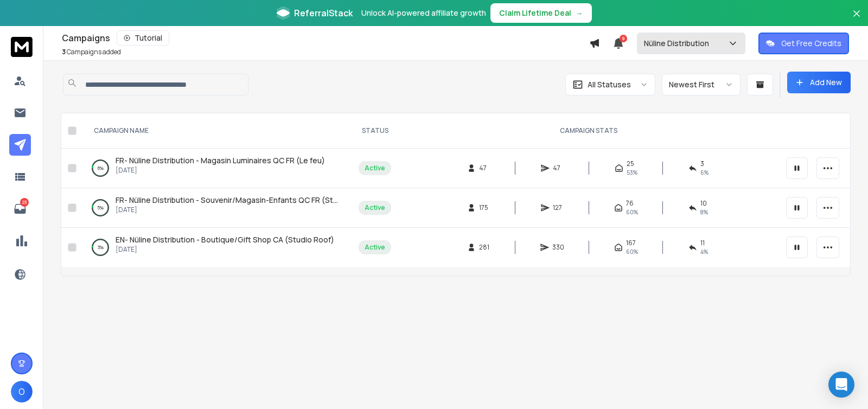  I want to click on button: Get Free Credits, so click(803, 43).